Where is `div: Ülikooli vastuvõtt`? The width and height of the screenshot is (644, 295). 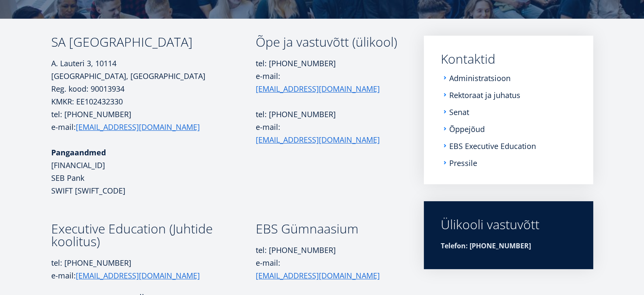
div: Ülikooli vastuvõtt is located at coordinates (509, 224).